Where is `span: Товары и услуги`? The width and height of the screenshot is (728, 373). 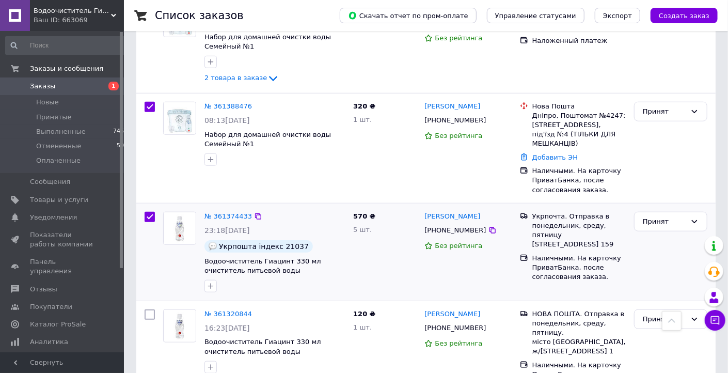
span: Товары и услуги is located at coordinates (59, 200).